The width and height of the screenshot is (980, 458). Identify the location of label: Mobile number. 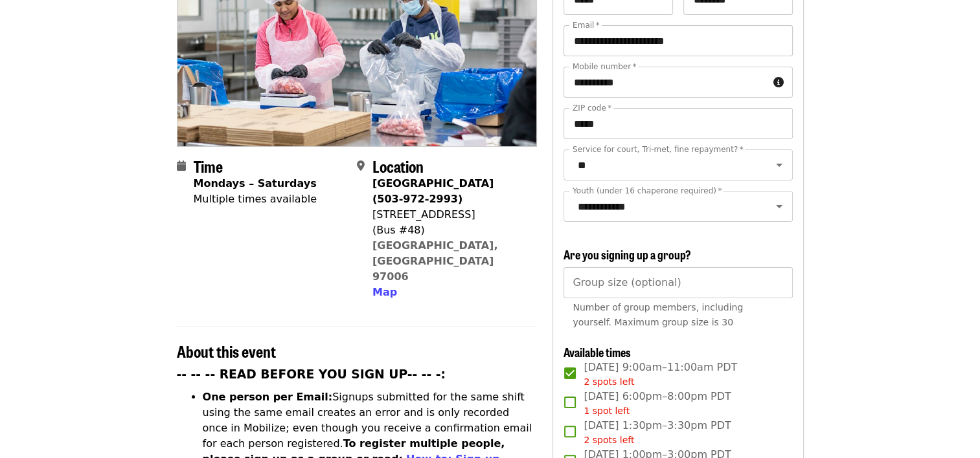
(604, 67).